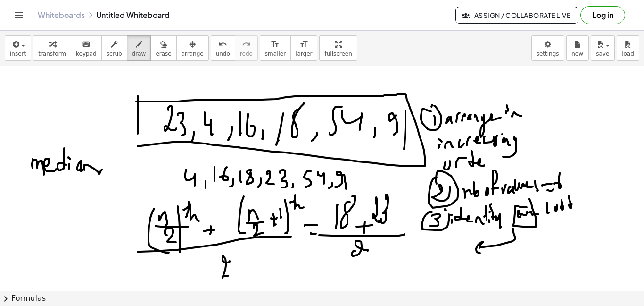  What do you see at coordinates (18, 48) in the screenshot?
I see `button: insert` at bounding box center [18, 48].